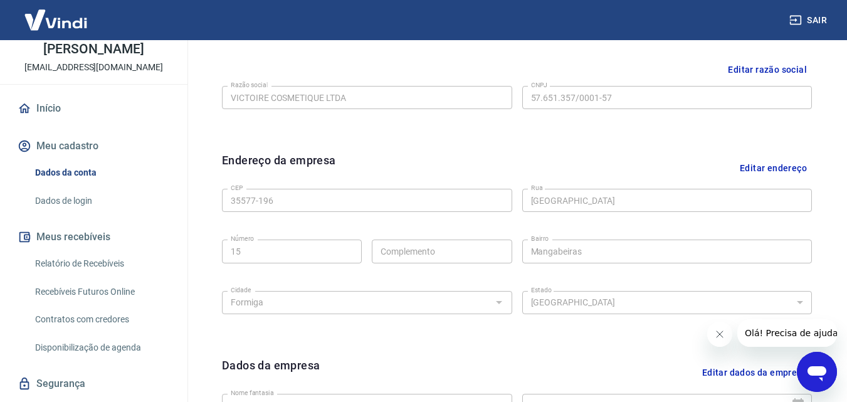  Describe the element at coordinates (249, 85) in the screenshot. I see `label: Razão social` at that location.